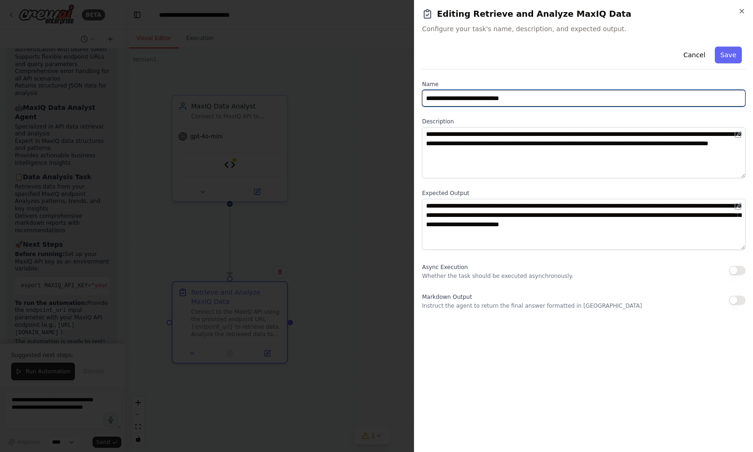 Image resolution: width=753 pixels, height=452 pixels. Describe the element at coordinates (584, 14) in the screenshot. I see `h2: Editing Retrieve and Analyze MaxIQ Data` at that location.